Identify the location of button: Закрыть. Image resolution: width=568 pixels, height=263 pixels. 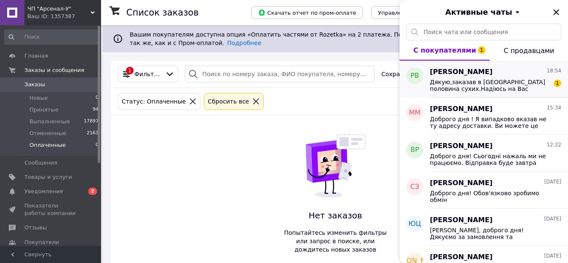
(556, 12).